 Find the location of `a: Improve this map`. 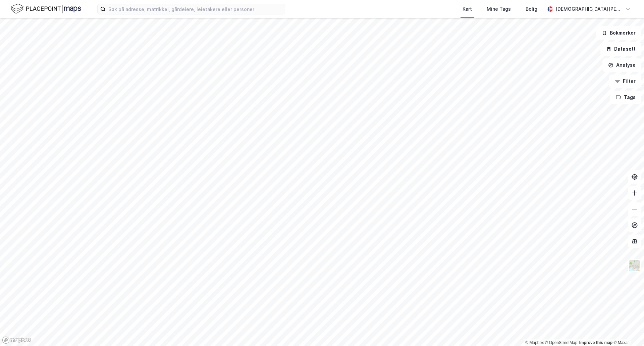

a: Improve this map is located at coordinates (596, 343).